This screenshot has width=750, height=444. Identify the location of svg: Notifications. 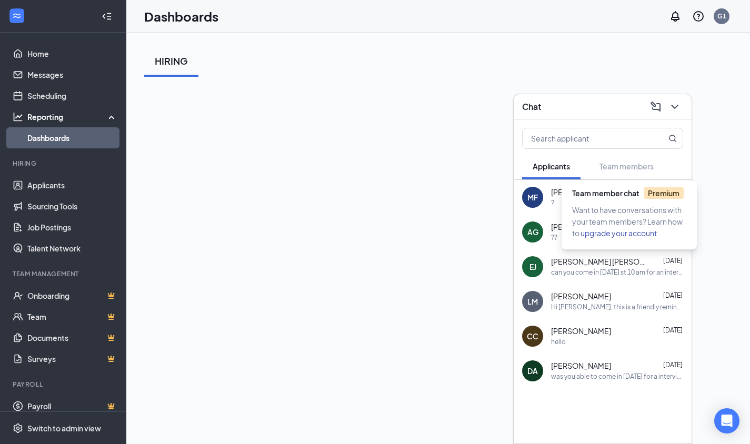
(675, 16).